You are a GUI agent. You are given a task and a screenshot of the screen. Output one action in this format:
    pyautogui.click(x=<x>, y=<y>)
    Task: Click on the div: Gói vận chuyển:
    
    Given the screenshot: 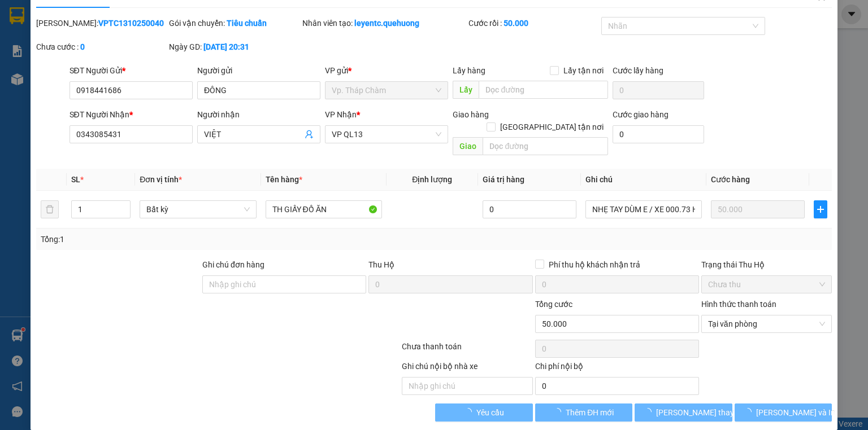 What is the action you would take?
    pyautogui.click(x=234, y=23)
    